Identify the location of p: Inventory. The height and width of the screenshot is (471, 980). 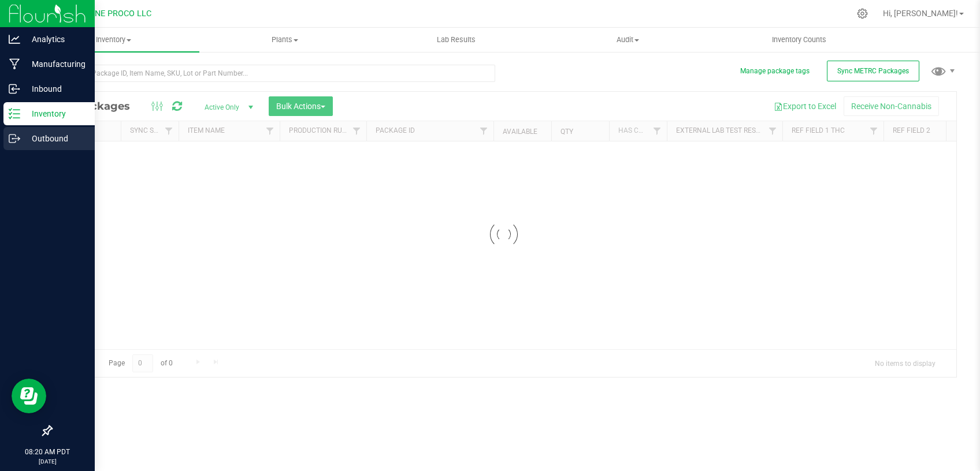
(55, 114).